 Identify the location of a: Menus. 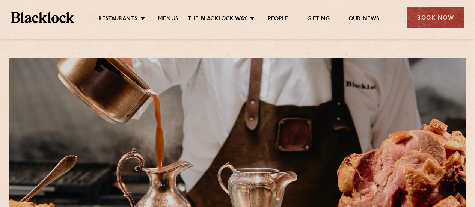
(168, 20).